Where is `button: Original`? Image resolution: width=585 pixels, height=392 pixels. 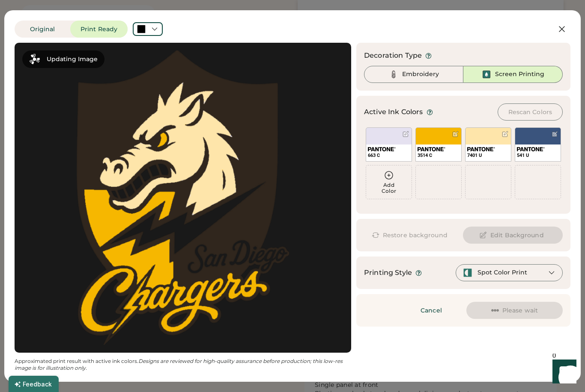 button: Original is located at coordinates (42, 29).